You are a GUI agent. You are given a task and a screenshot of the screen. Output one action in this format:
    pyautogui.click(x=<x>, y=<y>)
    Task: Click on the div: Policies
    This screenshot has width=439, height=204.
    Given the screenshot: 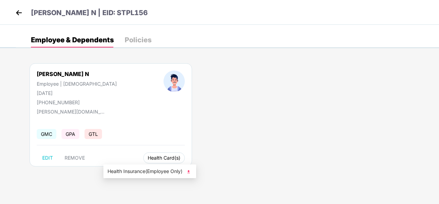 What is the action you would take?
    pyautogui.click(x=138, y=40)
    